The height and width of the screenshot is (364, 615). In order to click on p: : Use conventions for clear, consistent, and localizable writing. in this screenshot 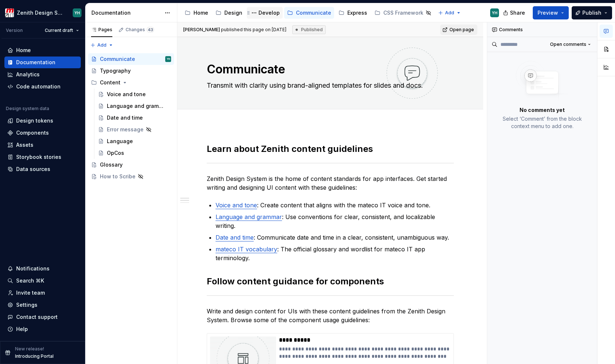, I will do `click(334, 221)`.